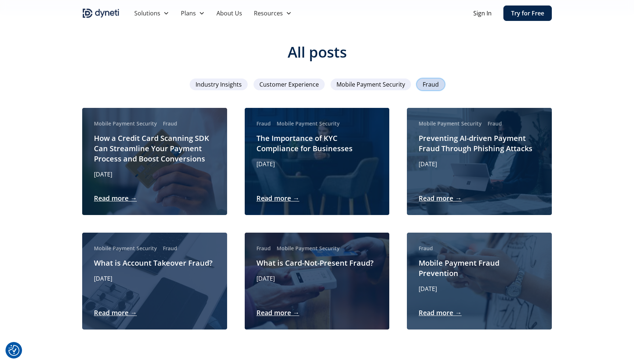 The image size is (634, 364). I want to click on h2: What is Card-Not-Present Fraud?, so click(315, 263).